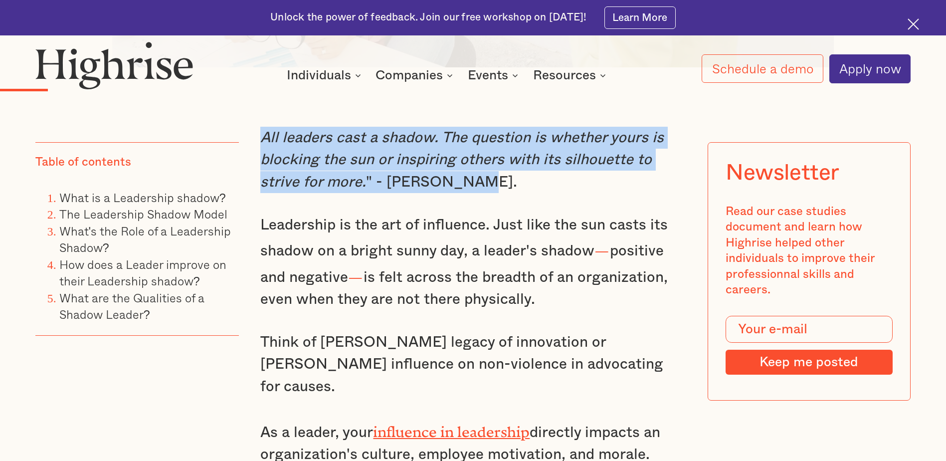 The height and width of the screenshot is (461, 946). Describe the element at coordinates (143, 196) in the screenshot. I see `a: What is a Leadership shadow?` at that location.